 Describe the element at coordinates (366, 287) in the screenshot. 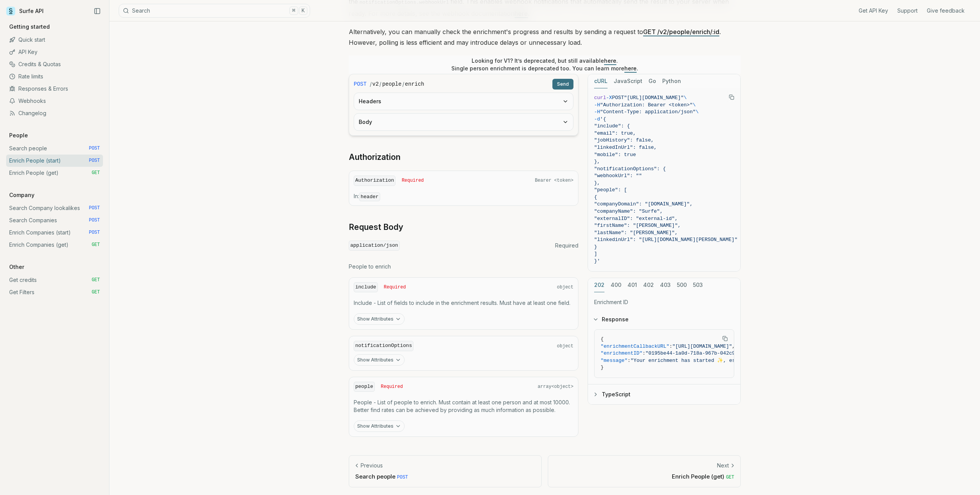

I see `code: include` at that location.